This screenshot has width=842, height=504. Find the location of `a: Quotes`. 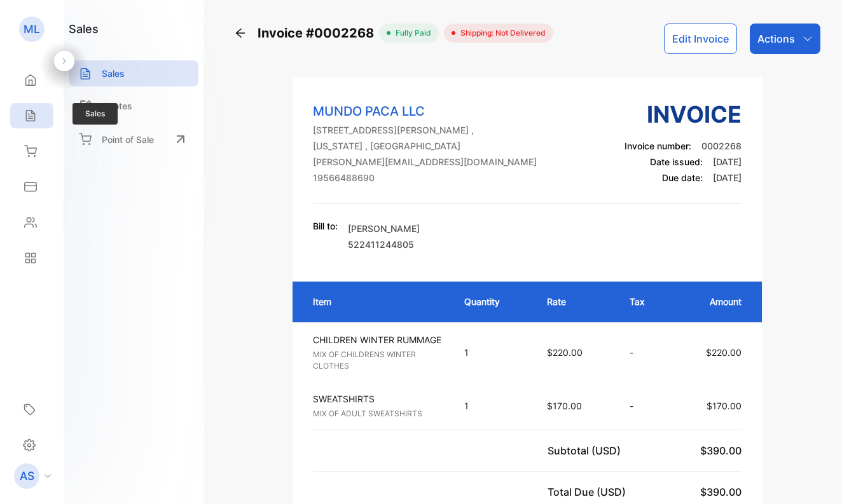

a: Quotes is located at coordinates (134, 105).